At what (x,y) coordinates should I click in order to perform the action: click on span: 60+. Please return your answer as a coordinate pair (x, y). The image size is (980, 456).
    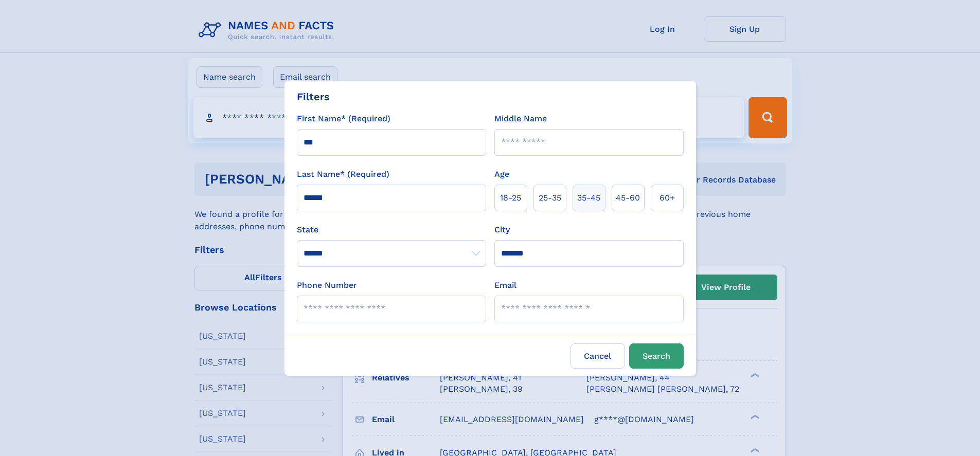
    Looking at the image, I should click on (668, 198).